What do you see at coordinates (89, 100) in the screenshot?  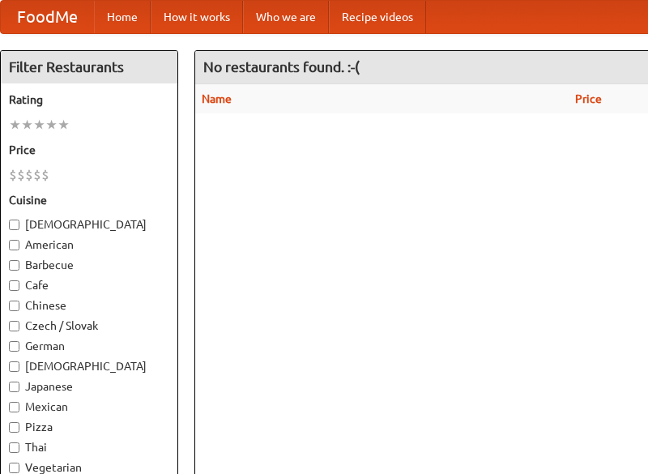 I see `h5: Rating` at bounding box center [89, 100].